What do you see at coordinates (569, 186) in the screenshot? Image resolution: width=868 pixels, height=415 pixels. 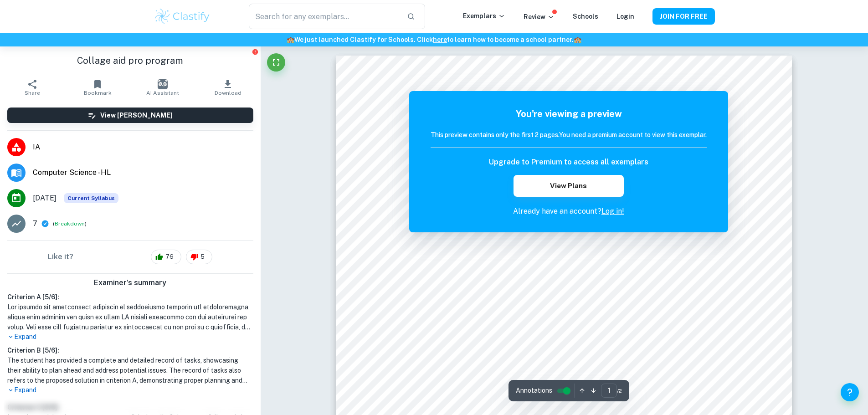 I see `button: View Plans` at bounding box center [569, 186].